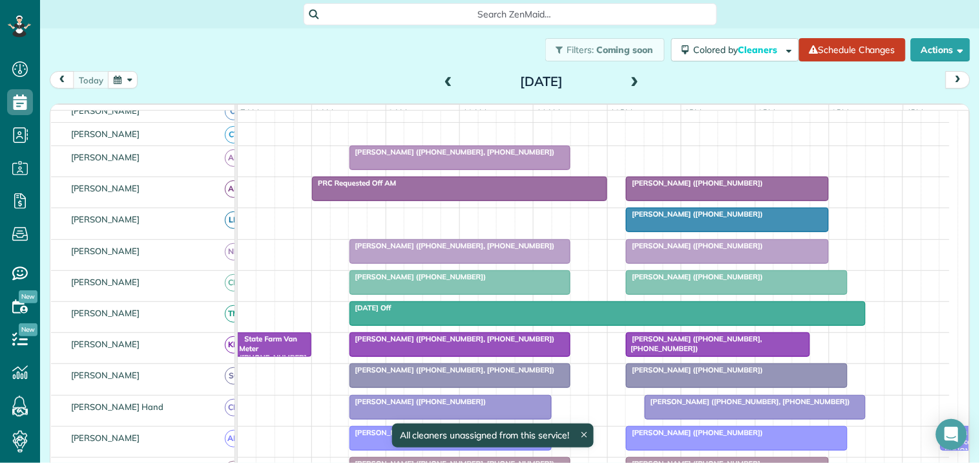 The height and width of the screenshot is (463, 980). What do you see at coordinates (233, 282) in the screenshot?
I see `span: CM` at bounding box center [233, 282].